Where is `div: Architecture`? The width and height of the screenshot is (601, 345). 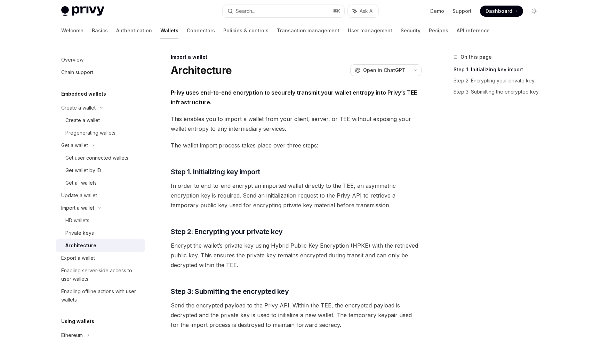
div: Architecture is located at coordinates (81, 245).